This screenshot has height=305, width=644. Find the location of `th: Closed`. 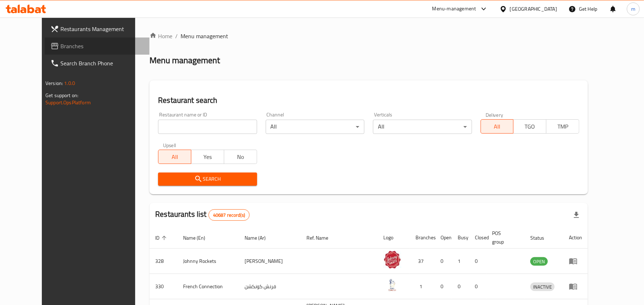

th: Closed is located at coordinates (478, 238).